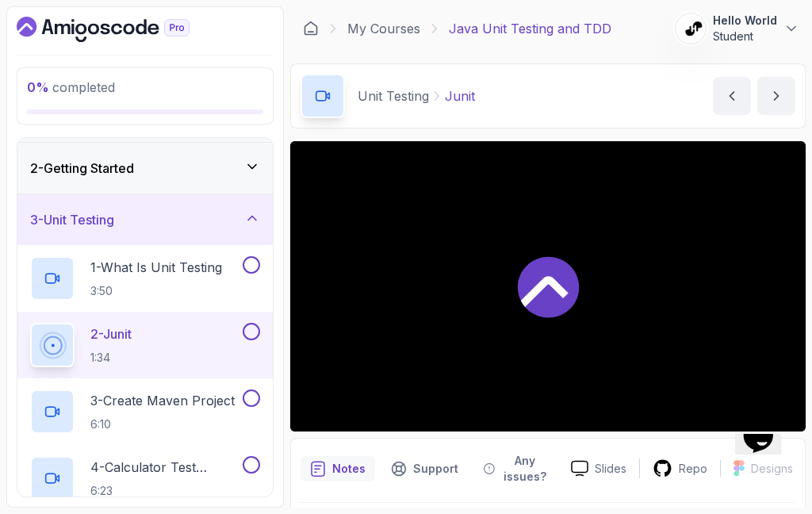 The width and height of the screenshot is (812, 514). Describe the element at coordinates (145, 219) in the screenshot. I see `button: 3-Unit Testing` at that location.